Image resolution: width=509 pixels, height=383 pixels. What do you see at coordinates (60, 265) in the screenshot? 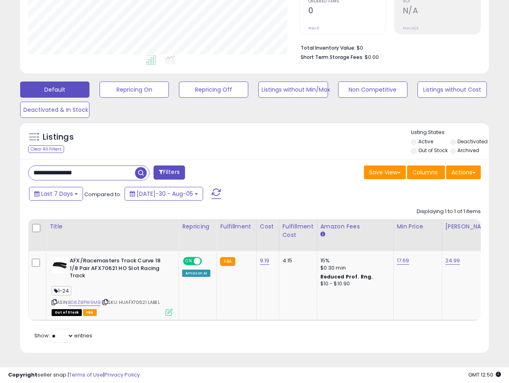
I see `img: 416h8QyQg0L._SL40_.jpg` at bounding box center [60, 265].